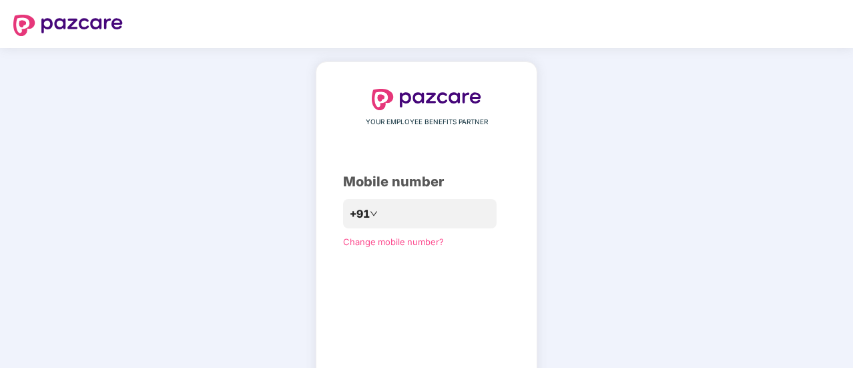 This screenshot has width=853, height=368. What do you see at coordinates (360, 214) in the screenshot?
I see `span: +91` at bounding box center [360, 214].